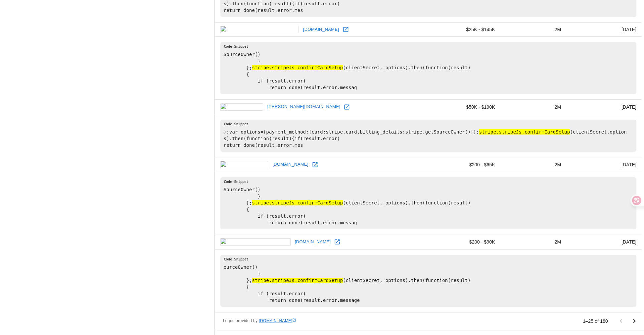  What do you see at coordinates (596, 321) in the screenshot?
I see `p: 1–25 of 180` at bounding box center [596, 321].